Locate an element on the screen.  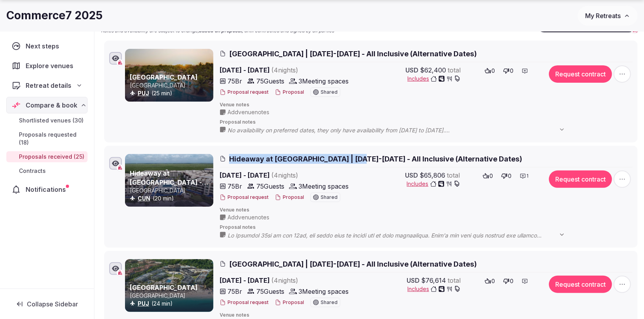
span: Notifications is located at coordinates (47, 189).